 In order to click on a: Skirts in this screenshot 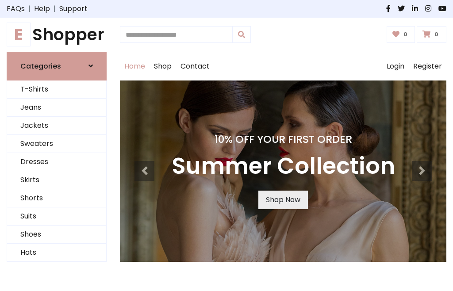, I will do `click(57, 180)`.